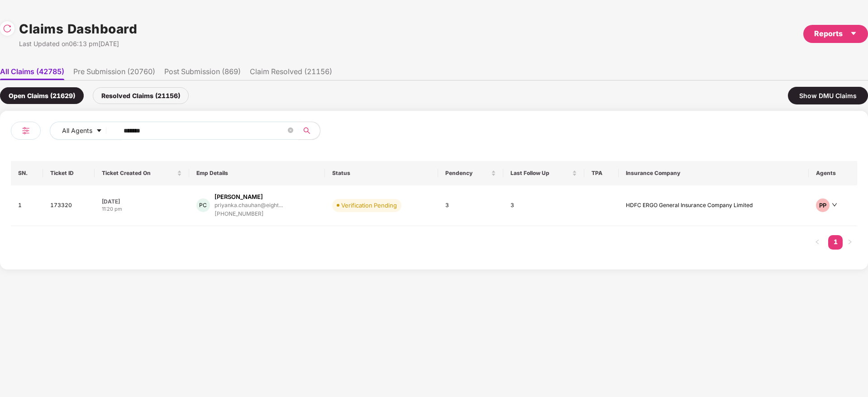  What do you see at coordinates (27, 173) in the screenshot?
I see `th: SN.` at bounding box center [27, 173].